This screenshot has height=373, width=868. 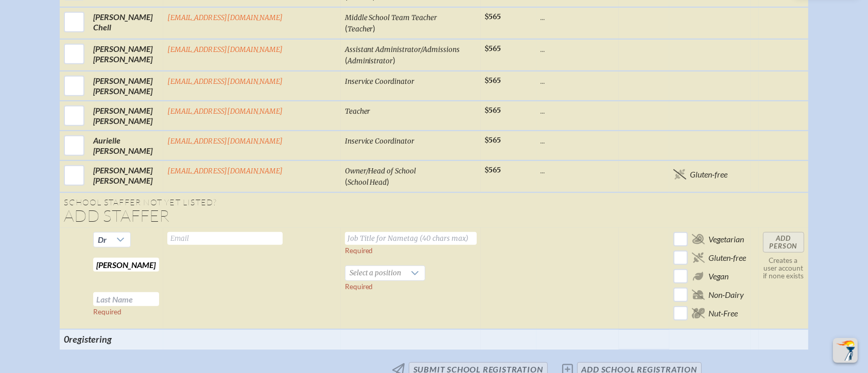 What do you see at coordinates (783, 268) in the screenshot?
I see `p: Creates a user account if none exists` at bounding box center [783, 268].